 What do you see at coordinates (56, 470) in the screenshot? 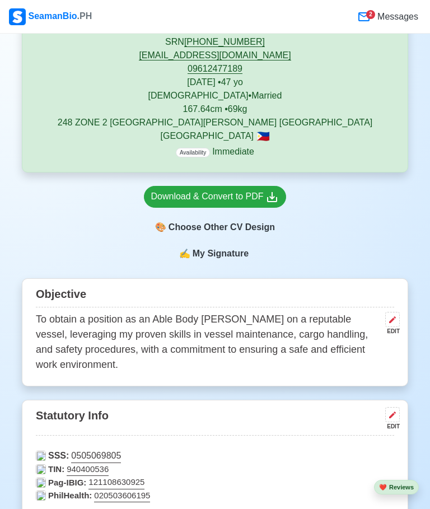
I see `span: TIN:` at bounding box center [56, 470].